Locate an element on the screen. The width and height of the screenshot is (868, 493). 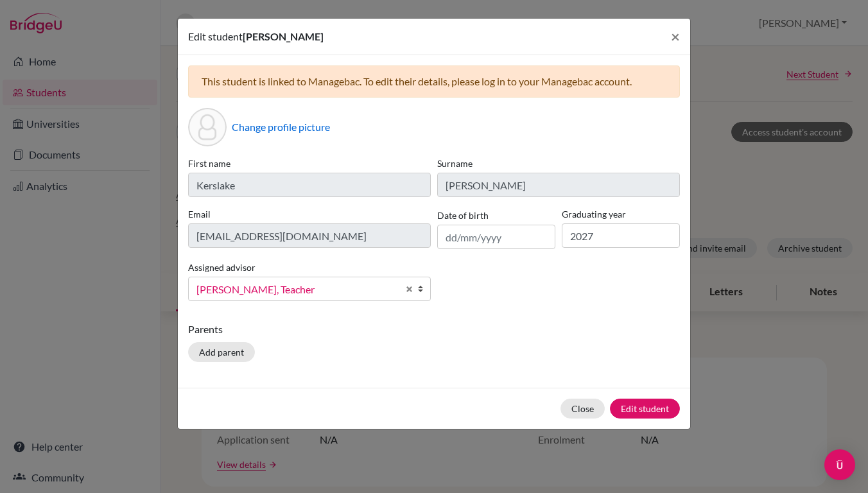
label: First name is located at coordinates (310, 163).